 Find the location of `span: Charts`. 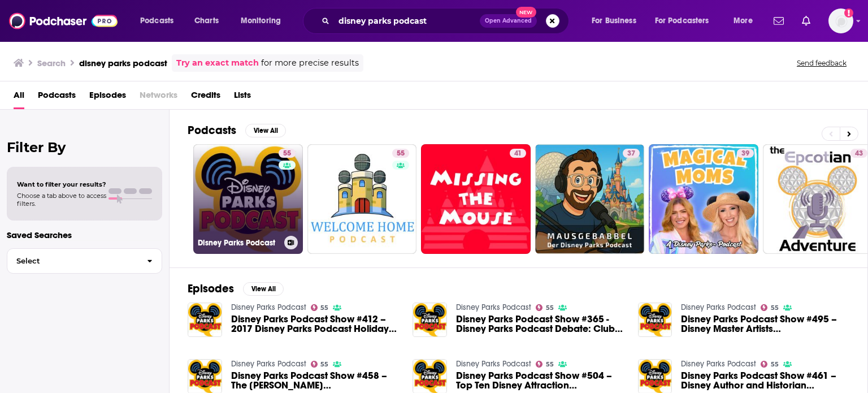

span: Charts is located at coordinates (206, 21).